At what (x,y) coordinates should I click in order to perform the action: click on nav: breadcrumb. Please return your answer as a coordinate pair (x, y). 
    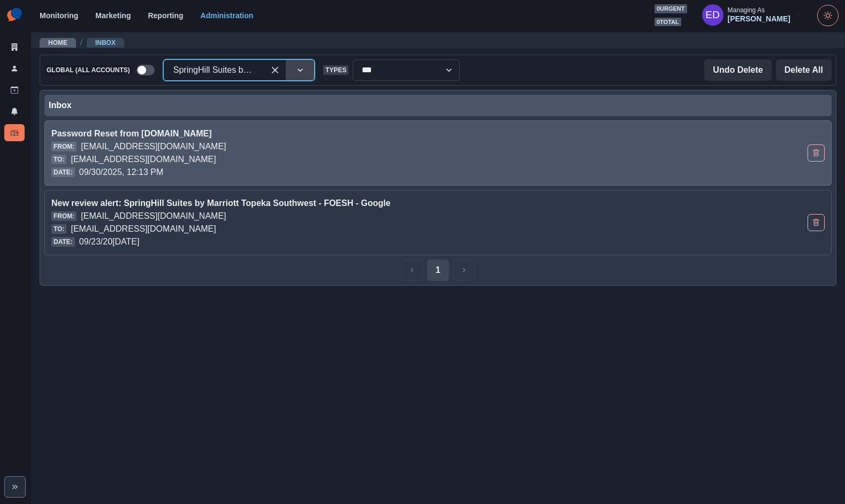
    Looking at the image, I should click on (82, 42).